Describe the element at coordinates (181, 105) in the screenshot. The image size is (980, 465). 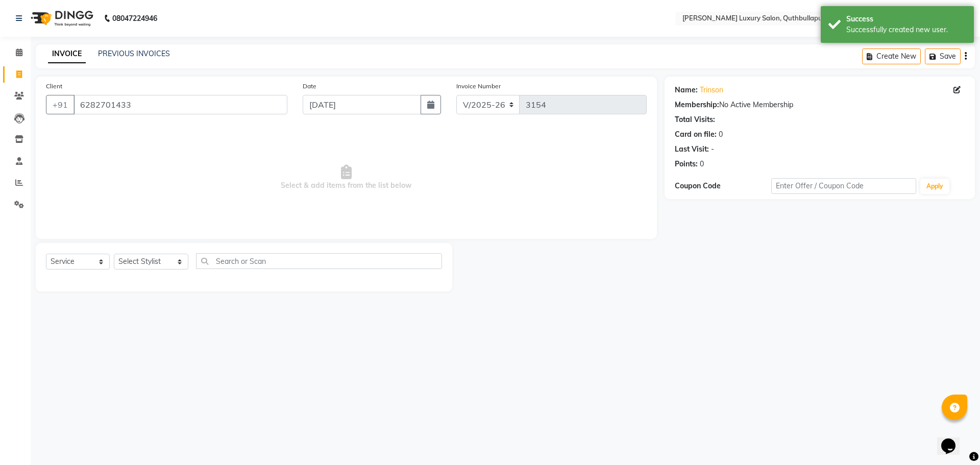
I see `input: Search by Name/Mobile/Email/Code` at that location.